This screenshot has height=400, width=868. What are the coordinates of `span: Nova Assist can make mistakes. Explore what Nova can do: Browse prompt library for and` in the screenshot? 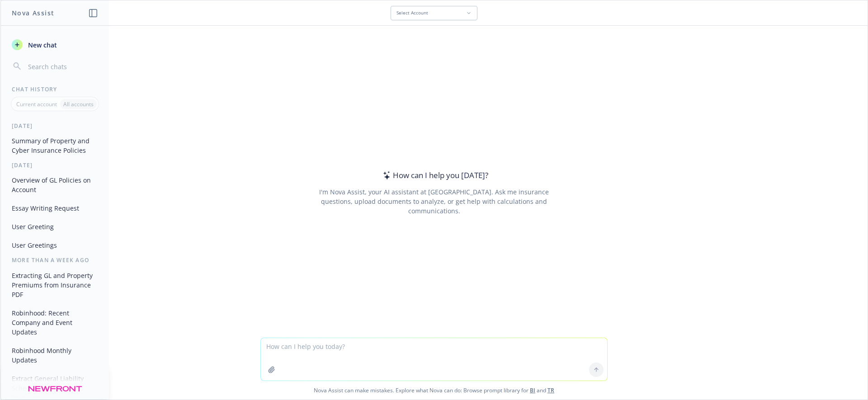 It's located at (434, 390).